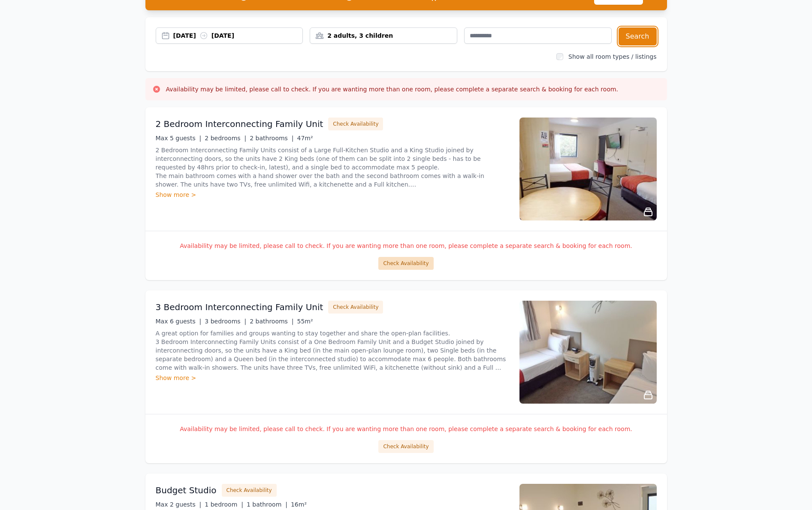  Describe the element at coordinates (224, 504) in the screenshot. I see `span: 1 bedroom |` at that location.